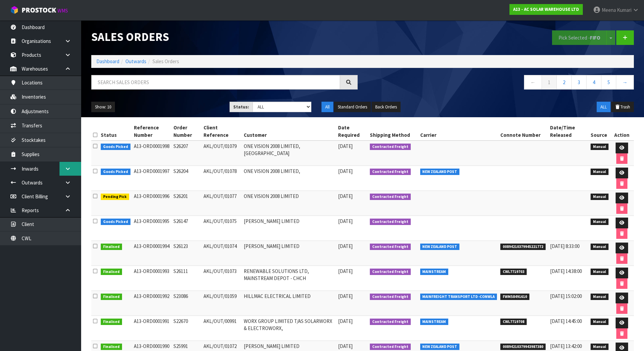  What do you see at coordinates (386, 107) in the screenshot?
I see `button: Back Orders` at bounding box center [386, 107].